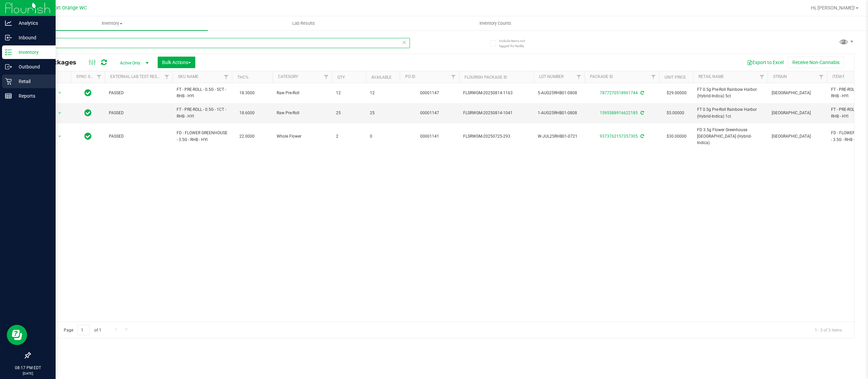 The height and width of the screenshot is (379, 868). Describe the element at coordinates (188, 77) in the screenshot. I see `a: SKU Name` at that location.